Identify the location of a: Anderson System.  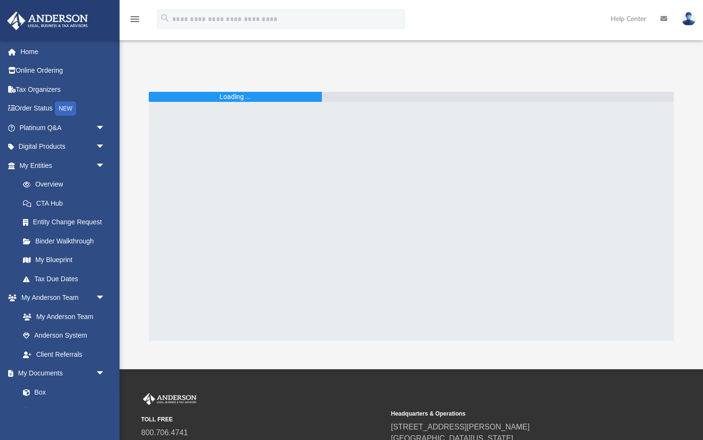
(64, 336).